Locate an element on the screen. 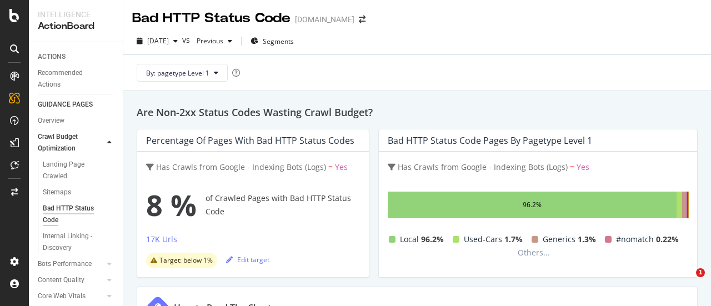 The image size is (711, 306). a: Internal Linking - Discovery is located at coordinates (79, 242).